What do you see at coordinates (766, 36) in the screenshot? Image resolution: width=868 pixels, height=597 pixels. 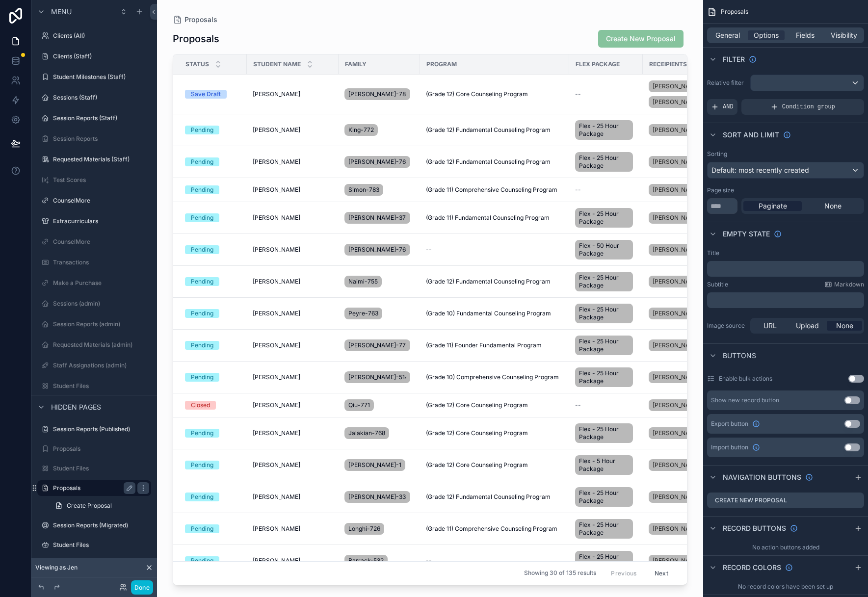 I see `span: Options` at bounding box center [766, 36].